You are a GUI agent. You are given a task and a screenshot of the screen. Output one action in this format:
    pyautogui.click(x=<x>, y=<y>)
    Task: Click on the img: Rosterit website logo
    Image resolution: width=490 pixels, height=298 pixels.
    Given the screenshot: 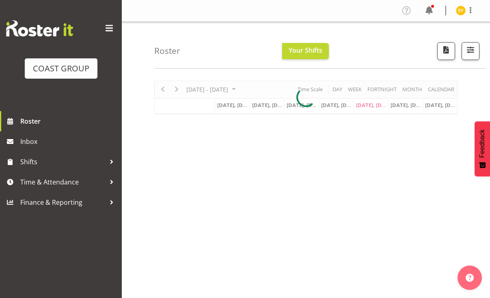 What is the action you would take?
    pyautogui.click(x=39, y=28)
    